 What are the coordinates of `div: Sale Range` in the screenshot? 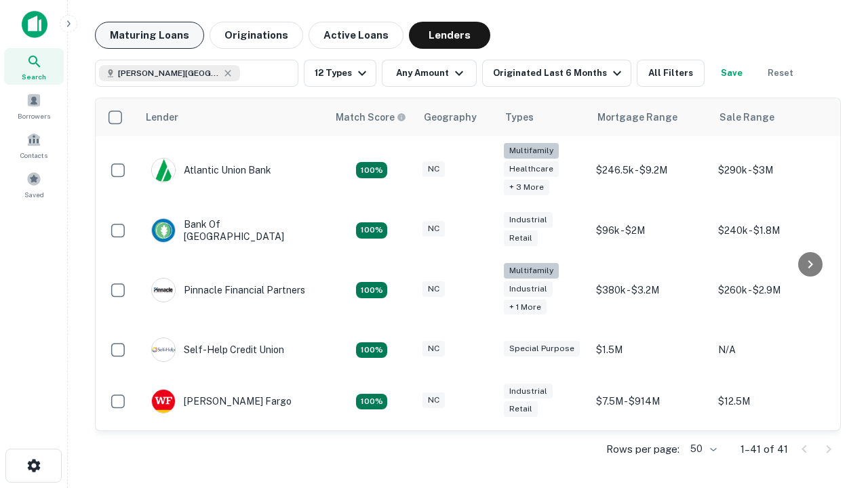 It's located at (747, 117).